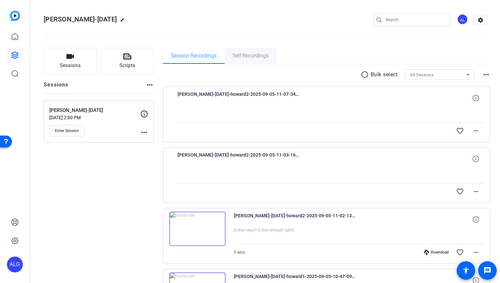 The image size is (500, 283). What do you see at coordinates (67, 131) in the screenshot?
I see `button: Enter Session` at bounding box center [67, 131].